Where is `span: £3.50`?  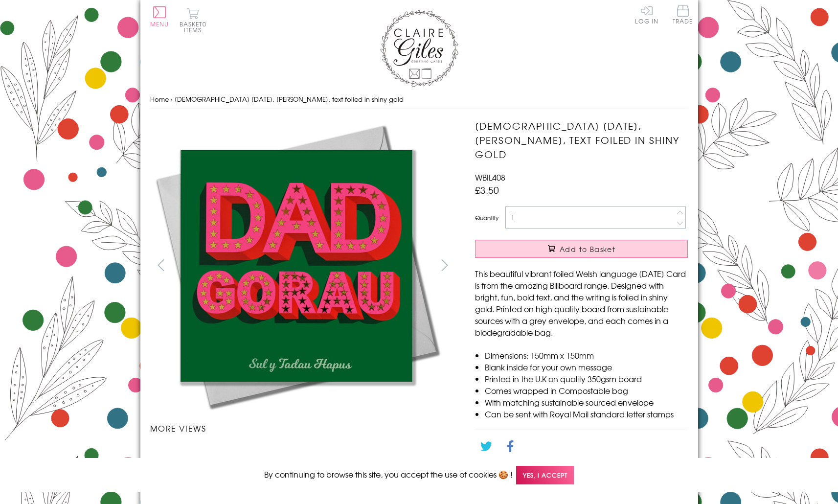 span: £3.50 is located at coordinates (487, 189).